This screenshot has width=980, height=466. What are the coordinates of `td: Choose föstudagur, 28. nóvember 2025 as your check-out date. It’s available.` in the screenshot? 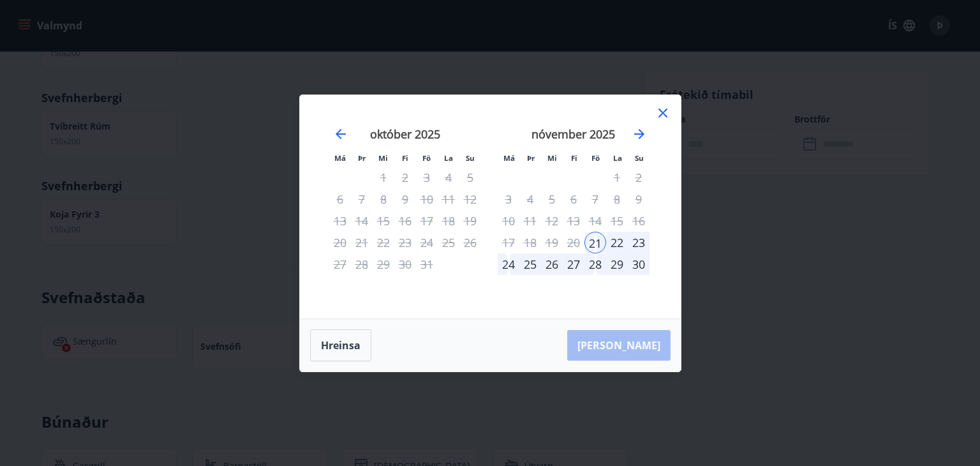 It's located at (595, 264).